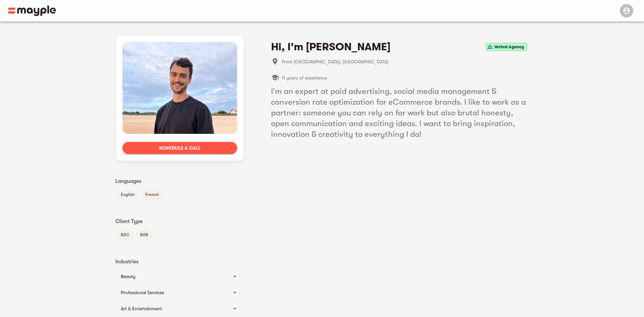 This screenshot has height=317, width=644. Describe the element at coordinates (180, 221) in the screenshot. I see `p: Client Type` at that location.